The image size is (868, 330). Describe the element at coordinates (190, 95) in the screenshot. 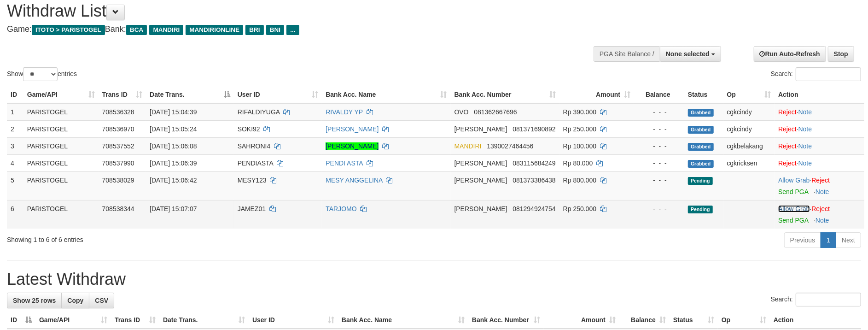

I see `th: Date Trans.: activate to sort column descending` at that location.